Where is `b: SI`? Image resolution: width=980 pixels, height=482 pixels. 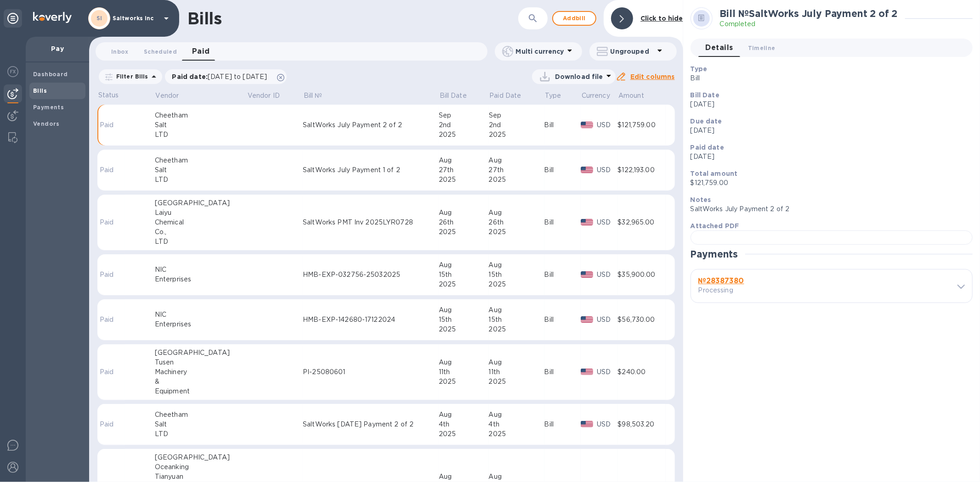
b: SI is located at coordinates (100, 18).